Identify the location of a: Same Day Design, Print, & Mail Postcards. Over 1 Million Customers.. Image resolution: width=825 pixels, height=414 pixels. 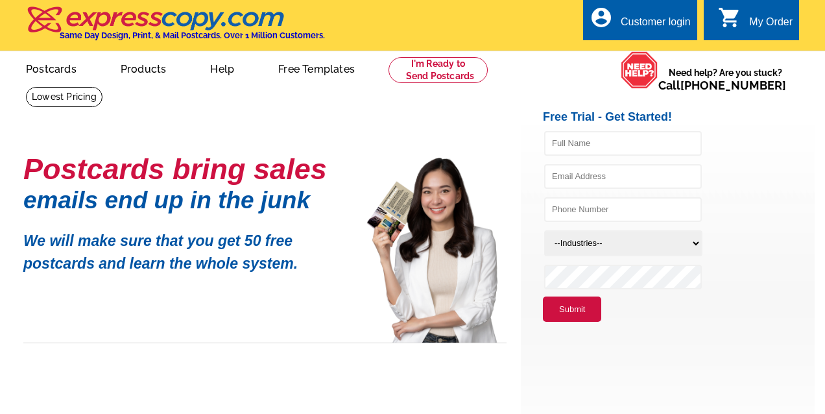
(175, 28).